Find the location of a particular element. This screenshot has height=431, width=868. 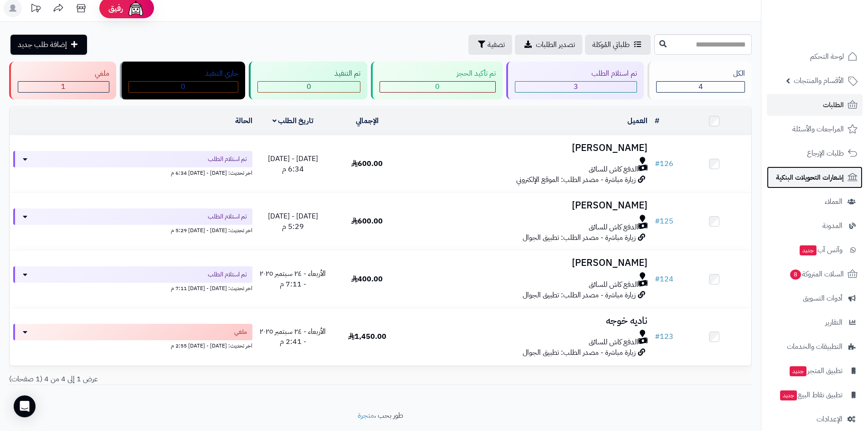

a: وآتس آبجديد is located at coordinates (814, 250).